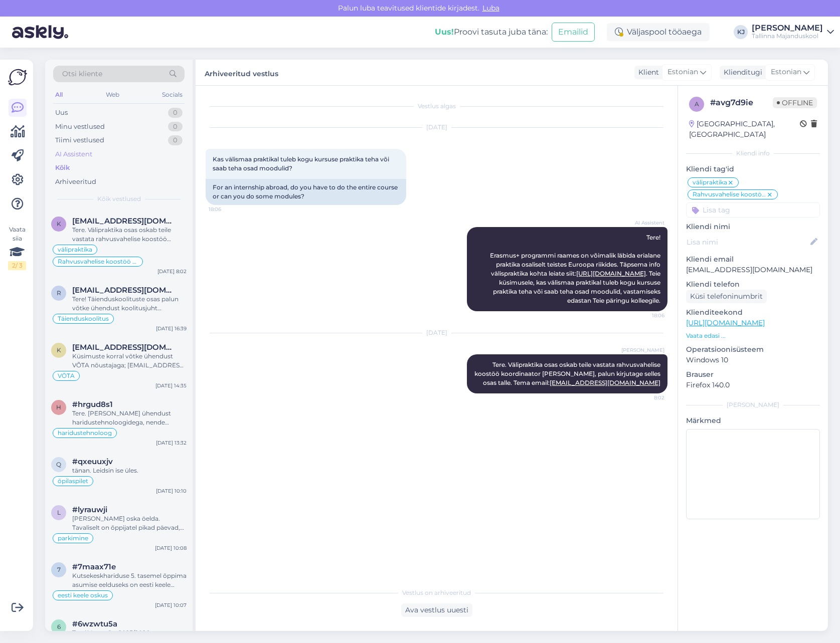  What do you see at coordinates (227, 209) in the screenshot?
I see `span: 18:06` at bounding box center [227, 209].